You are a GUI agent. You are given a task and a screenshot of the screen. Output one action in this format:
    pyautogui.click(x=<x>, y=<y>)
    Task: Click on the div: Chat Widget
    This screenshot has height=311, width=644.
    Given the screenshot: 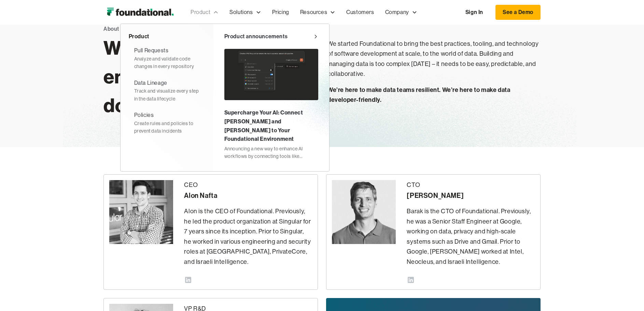 What is the action you would take?
    pyautogui.click(x=582, y=272)
    